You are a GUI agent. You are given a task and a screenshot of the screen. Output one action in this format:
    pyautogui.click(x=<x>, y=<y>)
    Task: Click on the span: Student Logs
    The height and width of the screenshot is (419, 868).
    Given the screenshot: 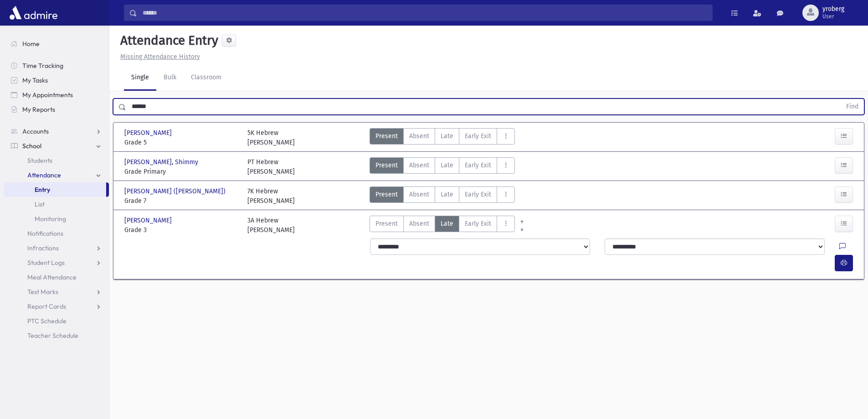 What is the action you would take?
    pyautogui.click(x=46, y=263)
    